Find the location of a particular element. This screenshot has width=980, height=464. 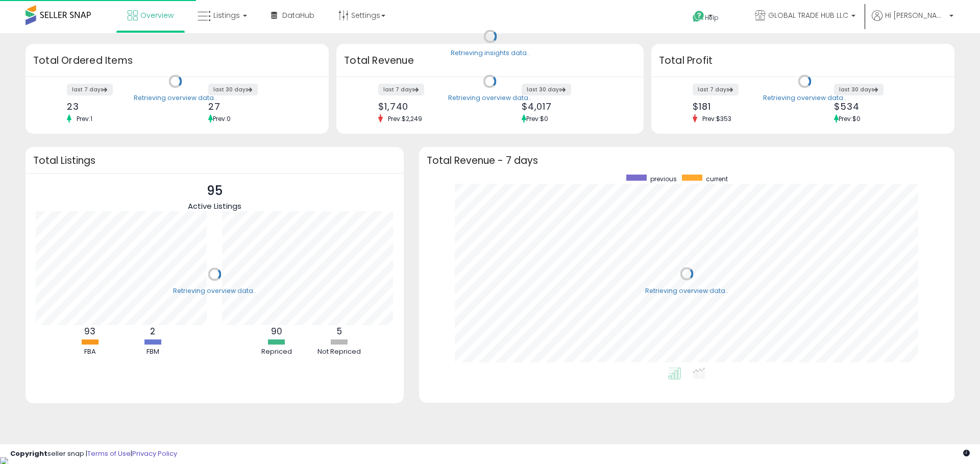

strong: Copyright is located at coordinates (28, 453).